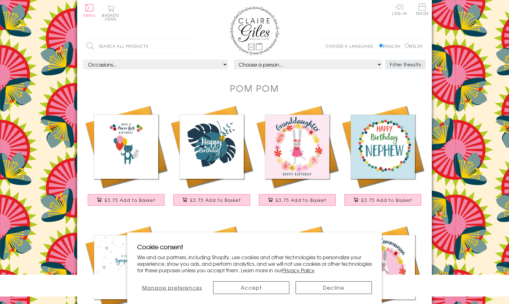 The width and height of the screenshot is (509, 304). What do you see at coordinates (297, 147) in the screenshot?
I see `img: Birthday Card, Flowers, Granddaughter, Happy Birthday, Embellished with pompoms` at bounding box center [297, 147].